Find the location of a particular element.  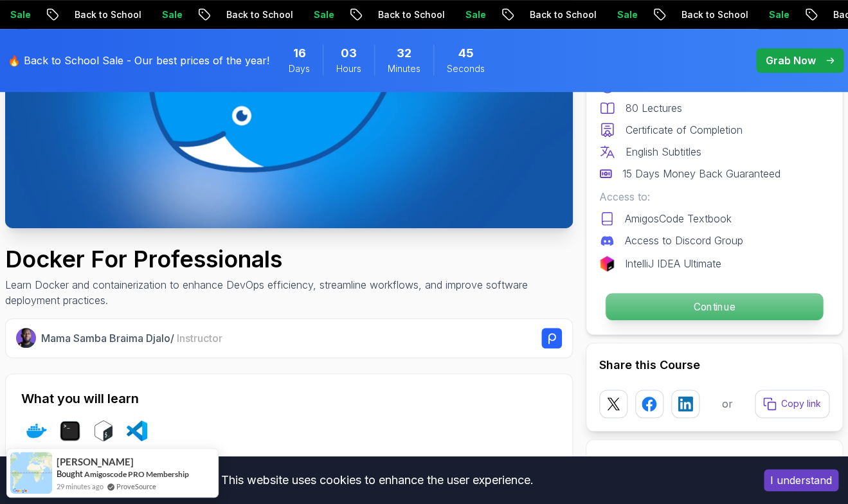

p: Continue is located at coordinates (714, 307).